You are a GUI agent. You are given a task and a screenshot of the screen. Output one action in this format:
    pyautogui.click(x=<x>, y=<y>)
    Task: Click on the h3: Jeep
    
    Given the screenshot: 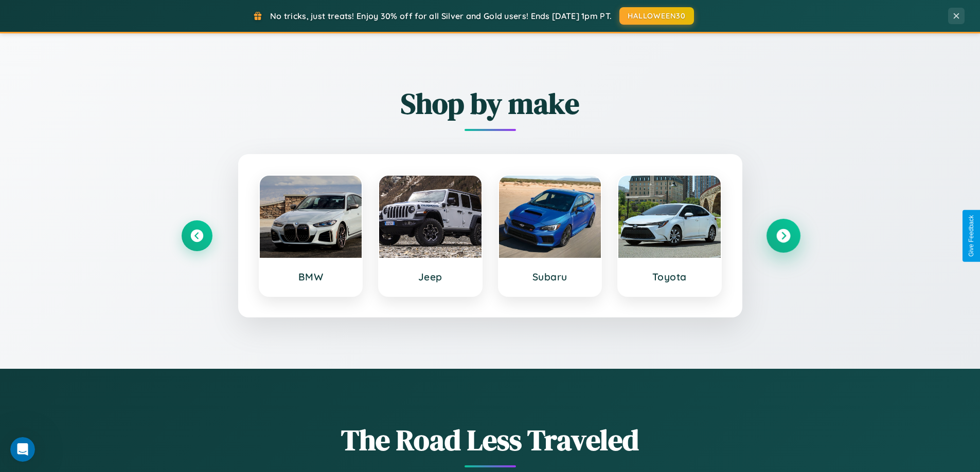 What is the action you would take?
    pyautogui.click(x=430, y=277)
    